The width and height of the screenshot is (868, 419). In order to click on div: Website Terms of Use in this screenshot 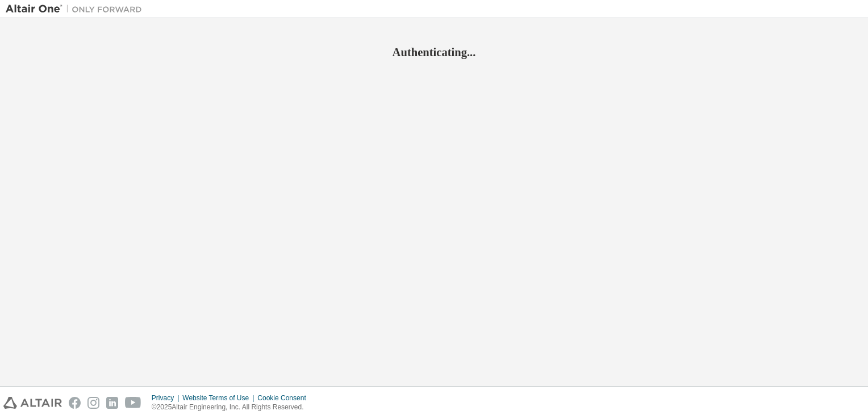, I will do `click(220, 398)`.